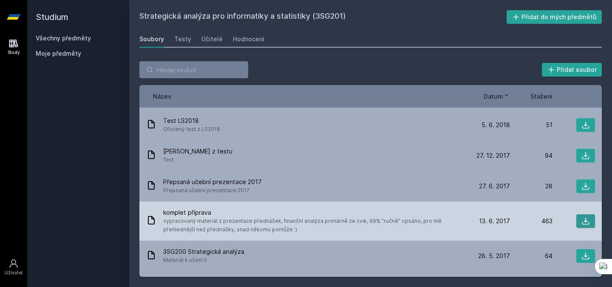  I want to click on a: Testy, so click(183, 39).